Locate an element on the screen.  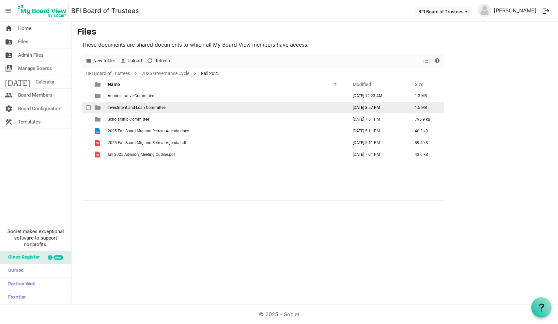
span: Scholarship Committee is located at coordinates (128, 119).